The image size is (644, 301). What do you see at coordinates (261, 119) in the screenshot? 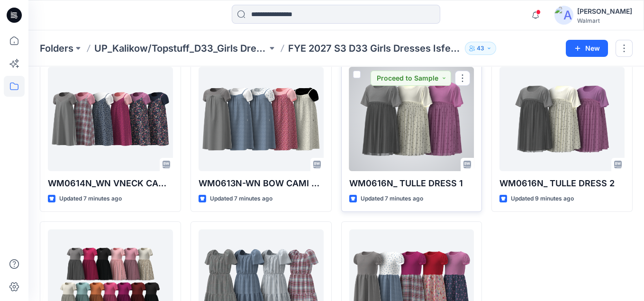
I see `a: WM0613N-WN BOW CAMI DRESS` at bounding box center [261, 119].